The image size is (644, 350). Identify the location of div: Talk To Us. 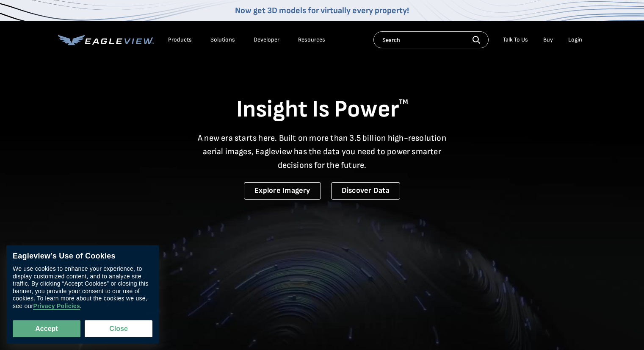
(515, 40).